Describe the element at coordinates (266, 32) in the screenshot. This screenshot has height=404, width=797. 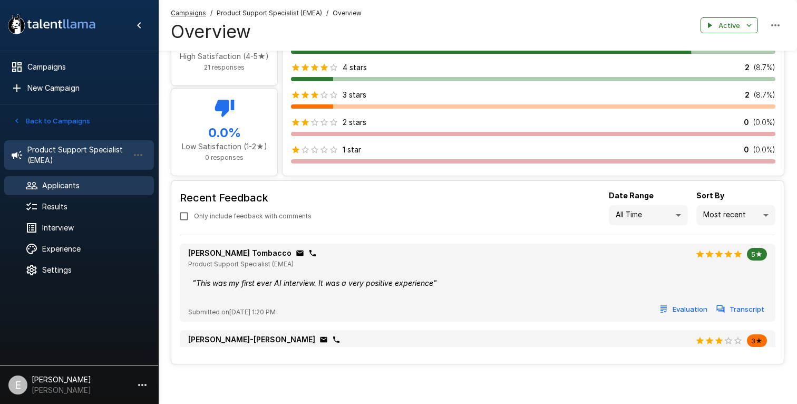
I see `h4: Overview` at that location.